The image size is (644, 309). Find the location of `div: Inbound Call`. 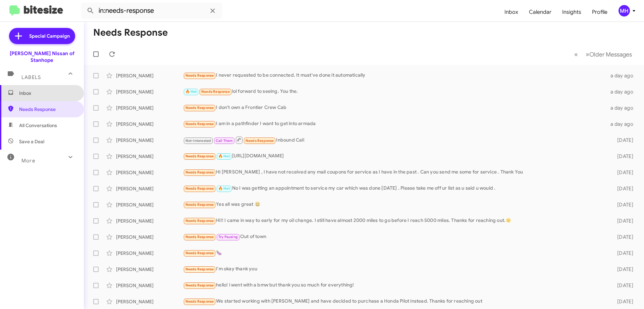

div: Inbound Call is located at coordinates (395, 140).